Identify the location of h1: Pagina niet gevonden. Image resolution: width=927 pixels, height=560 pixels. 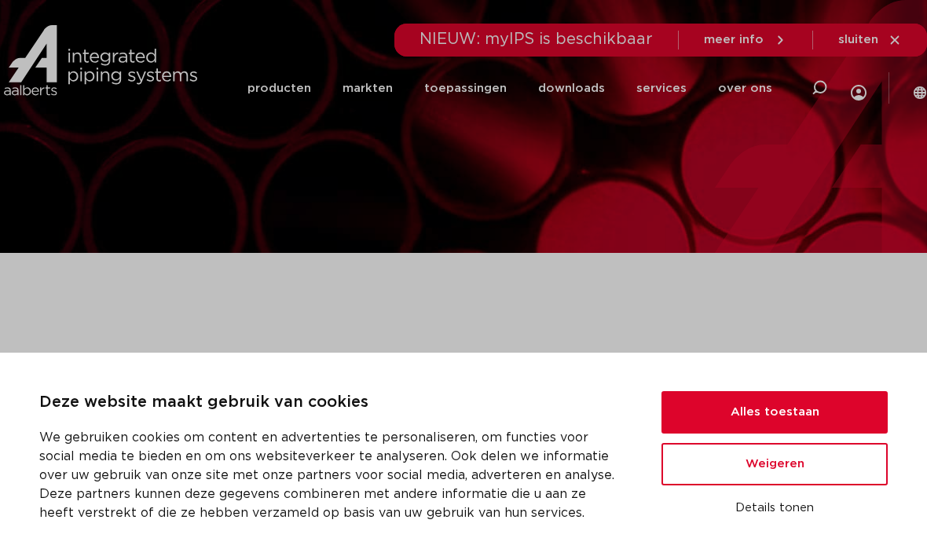
(463, 286).